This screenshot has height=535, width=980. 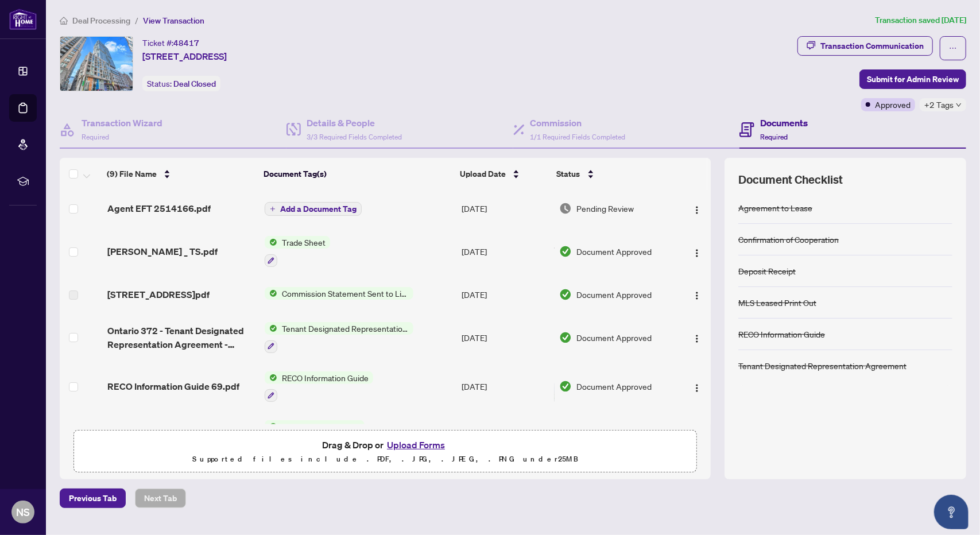 What do you see at coordinates (195, 84) in the screenshot?
I see `span: Deal Closed` at bounding box center [195, 84].